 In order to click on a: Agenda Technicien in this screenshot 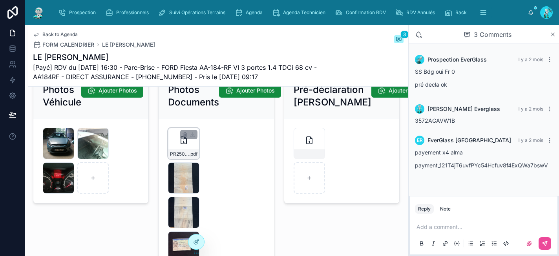, I will do `click(300, 13)`.